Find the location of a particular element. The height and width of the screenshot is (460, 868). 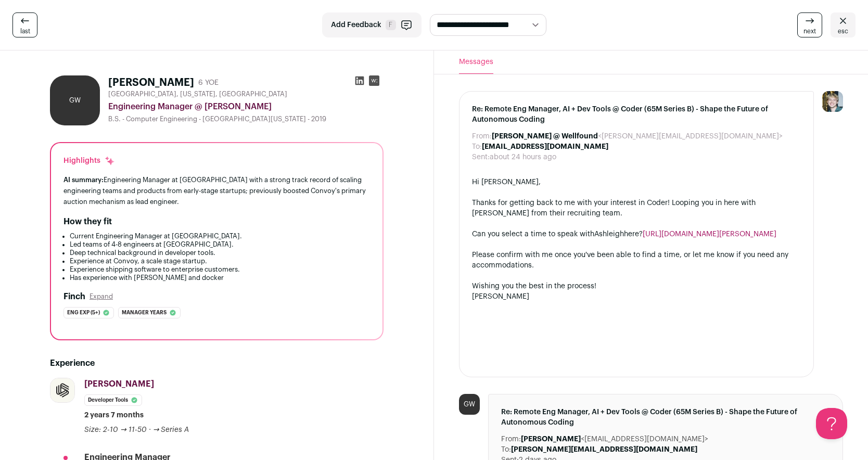

div: Can you select a time to speak with here? is located at coordinates (637, 234).